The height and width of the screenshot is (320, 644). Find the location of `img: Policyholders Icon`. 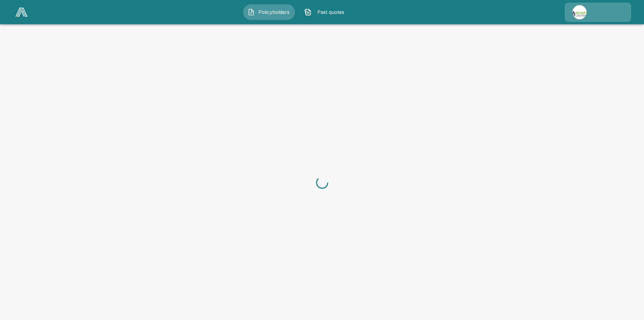

img: Policyholders Icon is located at coordinates (252, 12).